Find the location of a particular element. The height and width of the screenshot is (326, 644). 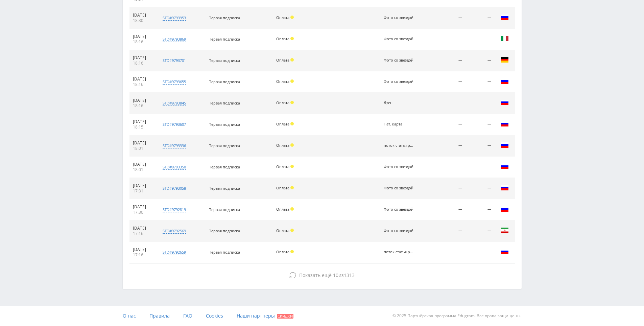

div: std#9793655 is located at coordinates (174, 82).